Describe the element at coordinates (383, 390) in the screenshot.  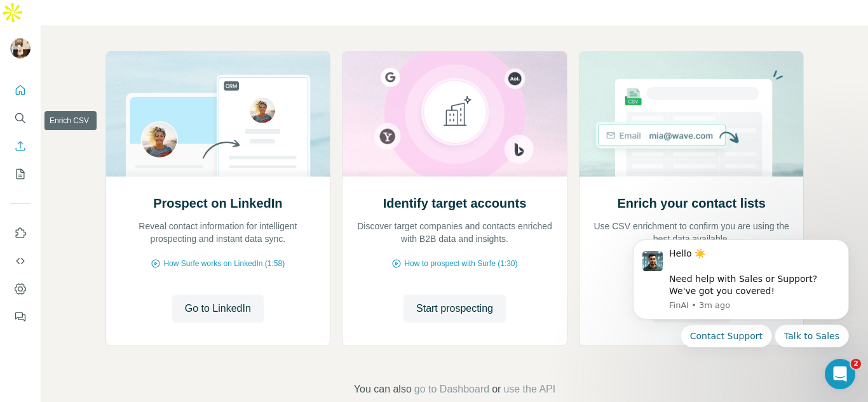
I see `span: You can also` at that location.